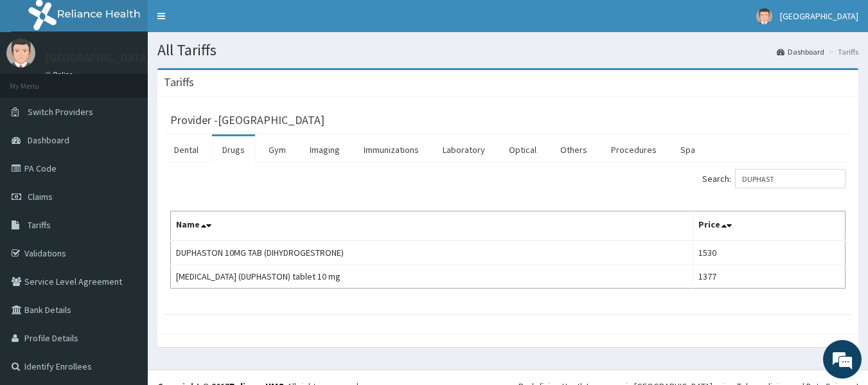  What do you see at coordinates (233, 149) in the screenshot?
I see `a: Drugs` at bounding box center [233, 149].